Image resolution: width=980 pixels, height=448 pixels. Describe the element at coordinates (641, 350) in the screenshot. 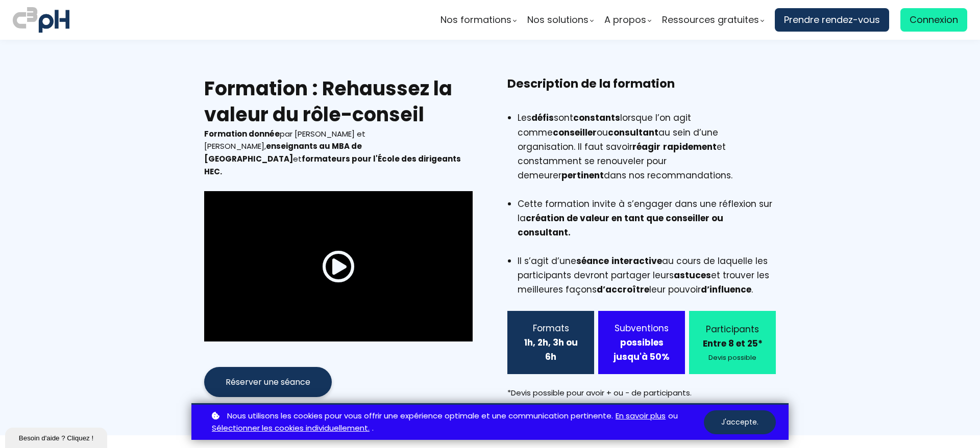

I see `strong: possibles jusqu'à 50%` at that location.